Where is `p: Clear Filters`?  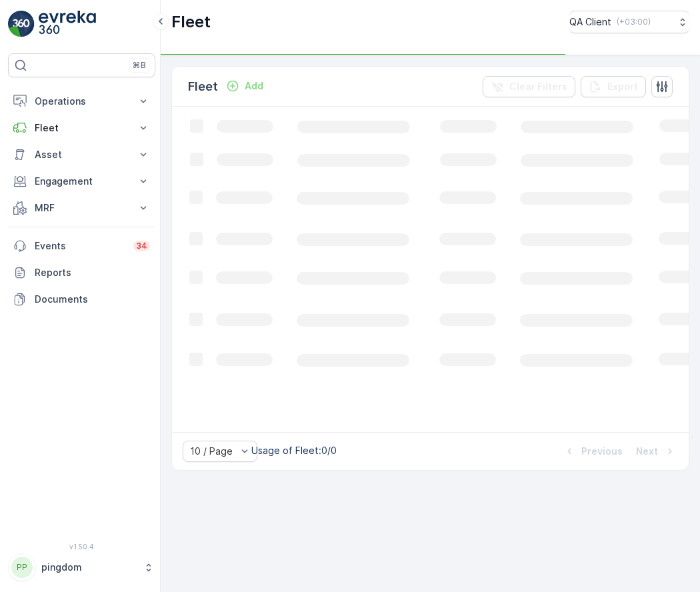
p: Clear Filters is located at coordinates (538, 87).